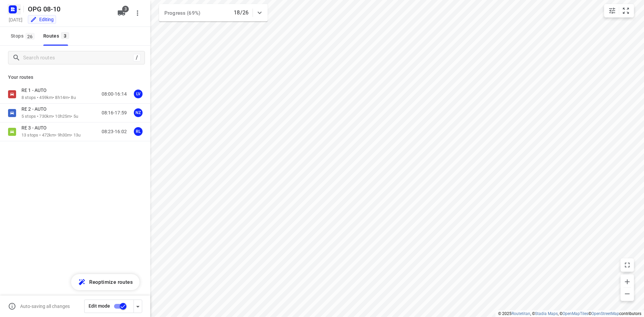  Describe the element at coordinates (138, 113) in the screenshot. I see `div: NZ` at that location.